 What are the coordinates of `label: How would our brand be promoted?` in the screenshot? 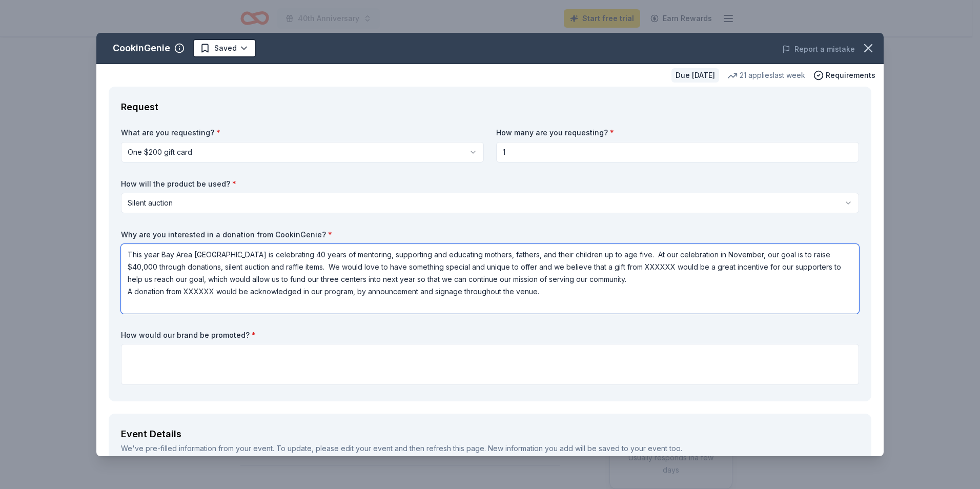 It's located at (490, 335).